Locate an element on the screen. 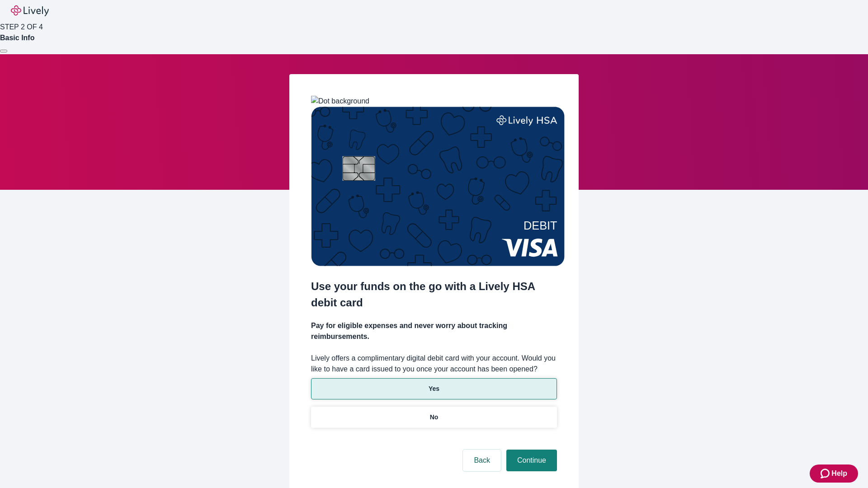 This screenshot has height=488, width=868. img: Debit card is located at coordinates (438, 187).